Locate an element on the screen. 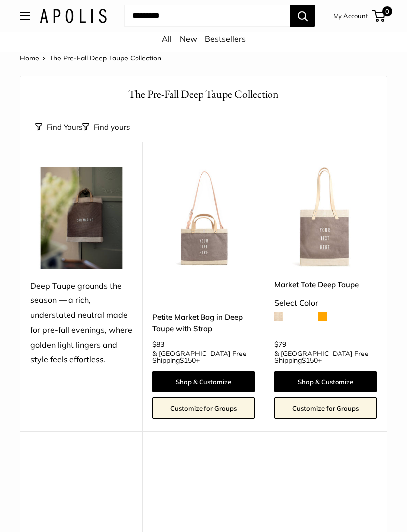  a: New is located at coordinates (188, 39).